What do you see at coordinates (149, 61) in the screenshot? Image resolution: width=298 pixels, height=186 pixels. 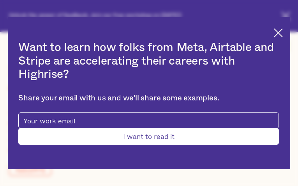 I see `h2: Want to learn how folks from Meta, Airtable and Stripe are accelerating their careers with Highrise?` at bounding box center [149, 61].